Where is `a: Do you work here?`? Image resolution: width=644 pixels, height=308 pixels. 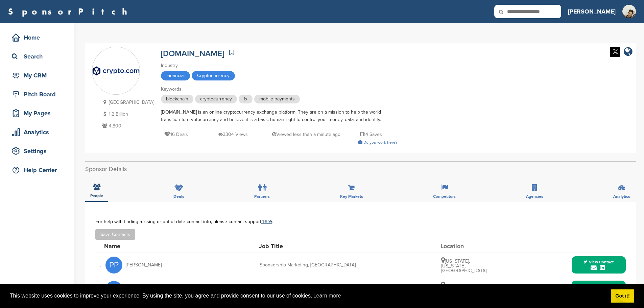
a: Do you work here? is located at coordinates (378, 142).